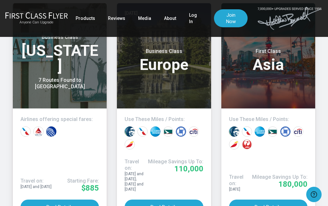  I want to click on div: Delta Airlines, so click(38, 131).